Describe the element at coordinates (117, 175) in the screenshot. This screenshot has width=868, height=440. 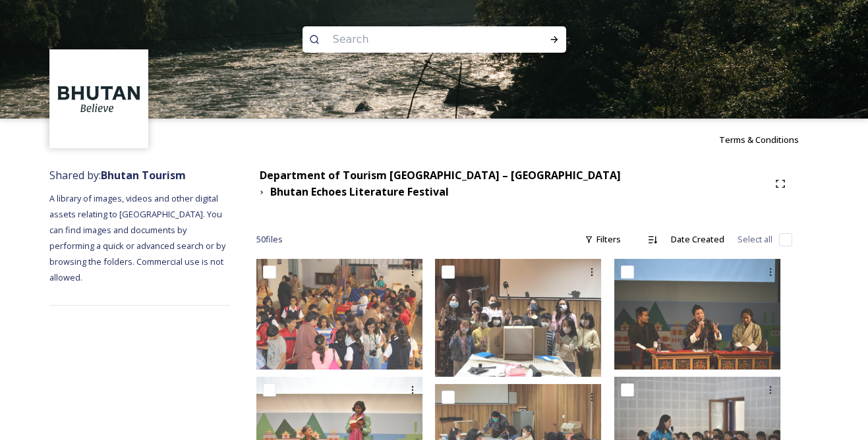
I see `span: Shared by:` at that location.